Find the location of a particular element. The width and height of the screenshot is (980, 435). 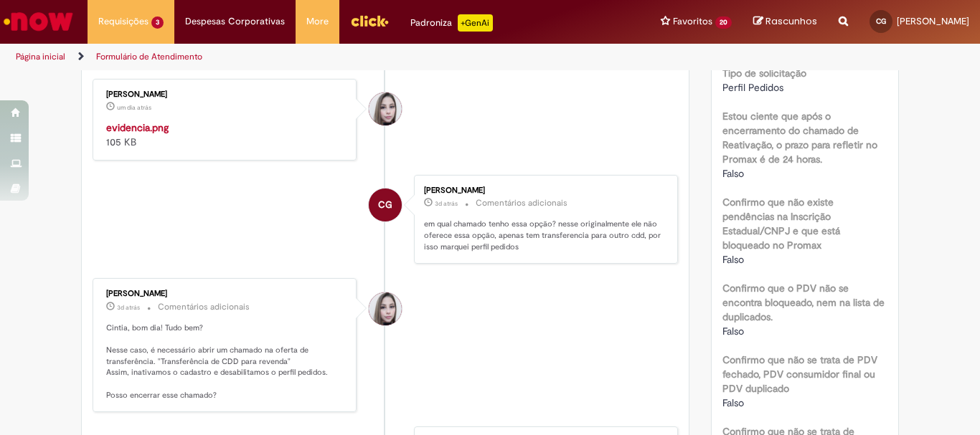

span: Perfil Pedidos is located at coordinates (752, 87).